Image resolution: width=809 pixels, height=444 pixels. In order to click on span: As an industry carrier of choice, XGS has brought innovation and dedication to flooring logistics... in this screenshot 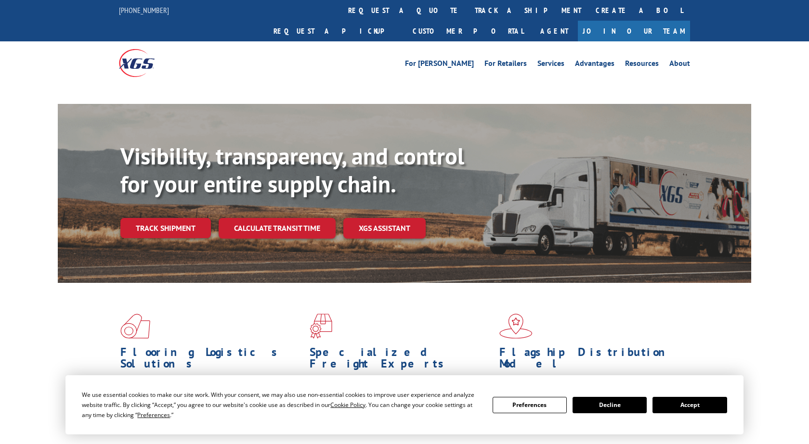, I will do `click(211, 391)`.